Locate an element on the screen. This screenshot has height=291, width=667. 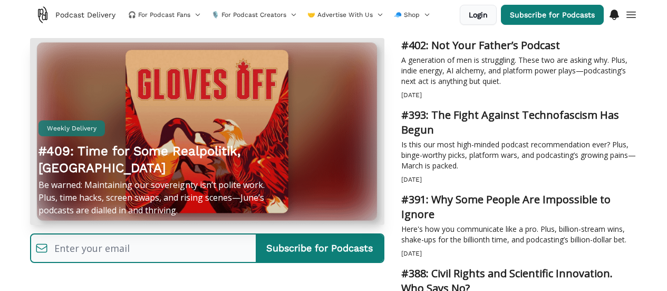
p: Here's how you communicate like a pro. Plus, billion-stream wins, shake-ups for the billionth tim... is located at coordinates (520, 234).